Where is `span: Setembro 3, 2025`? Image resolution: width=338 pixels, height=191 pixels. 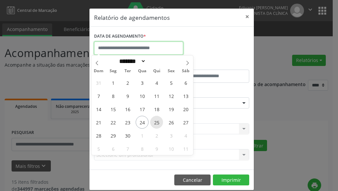 span: Setembro 3, 2025 is located at coordinates (142, 83).